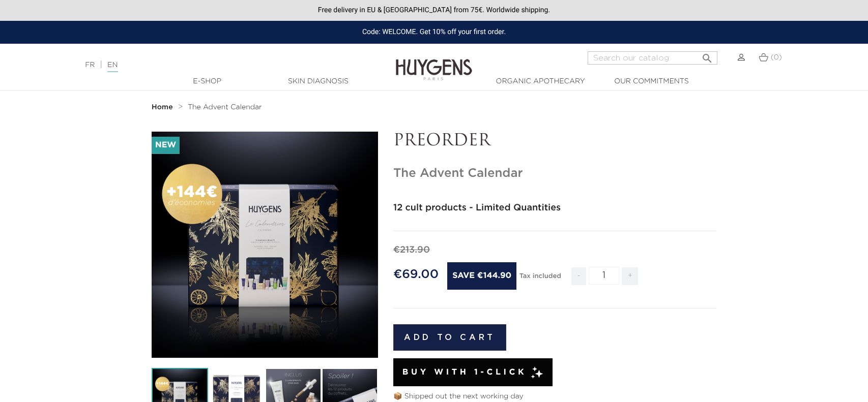 The width and height of the screenshot is (868, 402). What do you see at coordinates (207, 82) in the screenshot?
I see `a: E-Shop` at bounding box center [207, 82].